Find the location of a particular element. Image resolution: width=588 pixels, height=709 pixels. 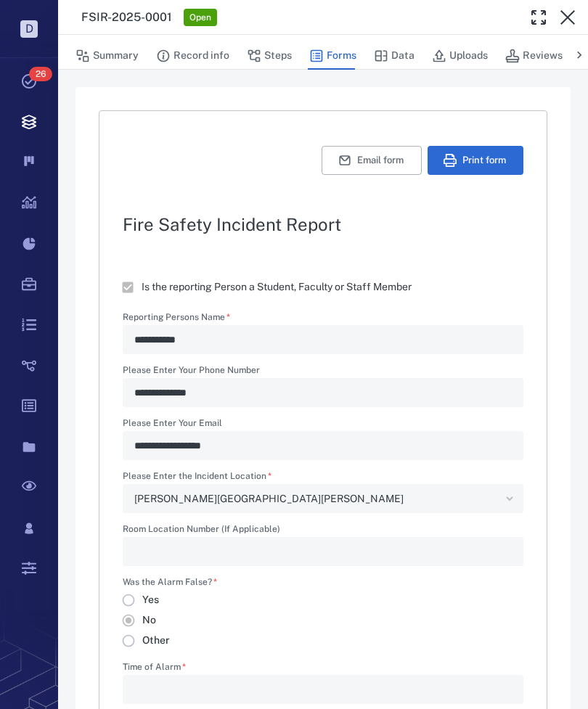

div: Room Location Number (If Applicable) is located at coordinates (322, 552).